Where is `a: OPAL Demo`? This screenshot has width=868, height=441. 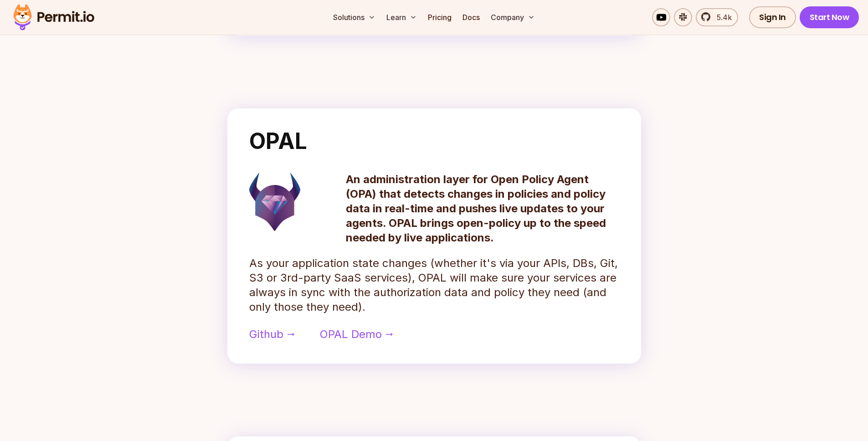
a: OPAL Demo is located at coordinates (356, 334).